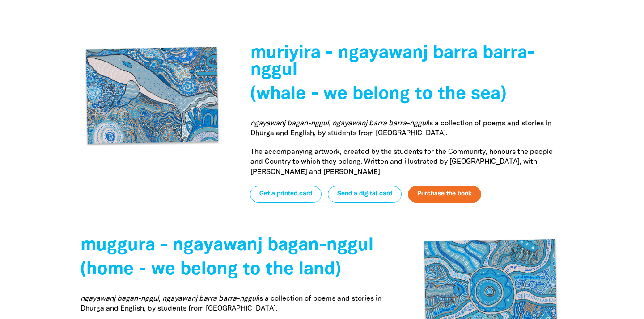  I want to click on span: muggura - ngayawanj bagan-nggul, so click(227, 246).